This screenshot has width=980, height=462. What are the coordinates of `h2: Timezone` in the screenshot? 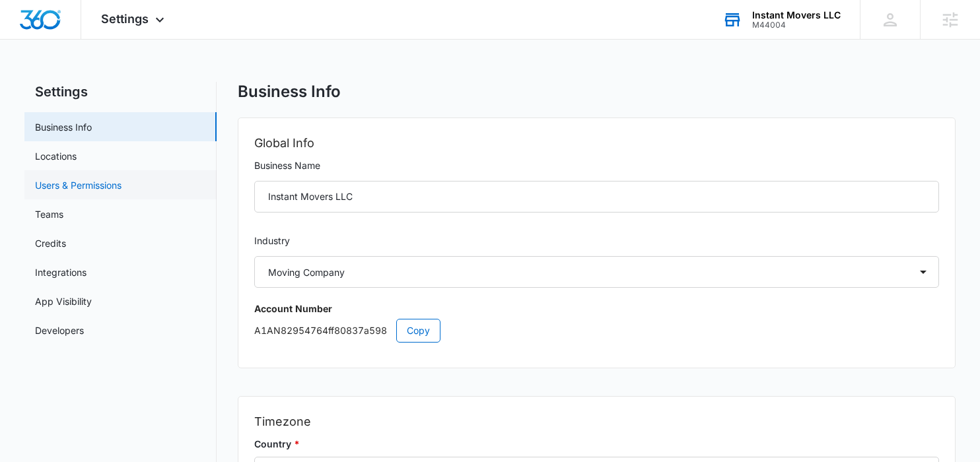 It's located at (597, 422).